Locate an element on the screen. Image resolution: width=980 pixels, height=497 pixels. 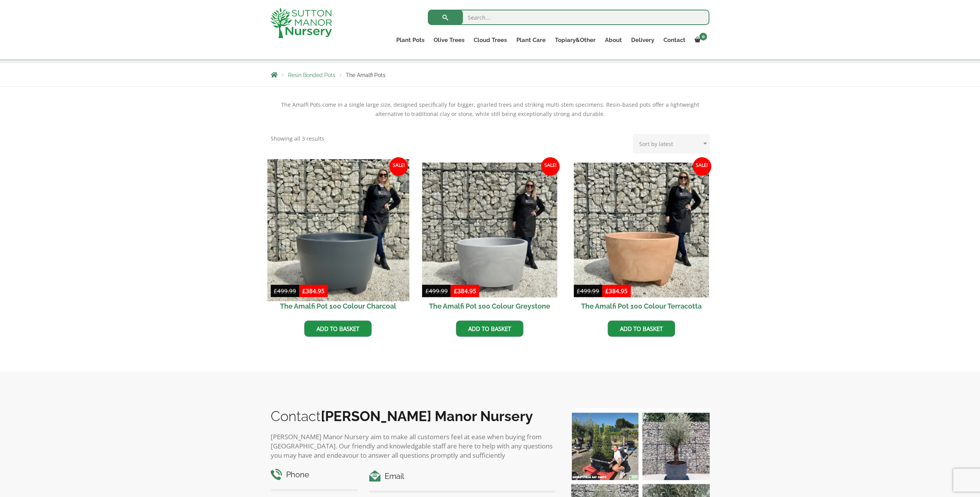
p: Showing all 3 results is located at coordinates (297, 139).